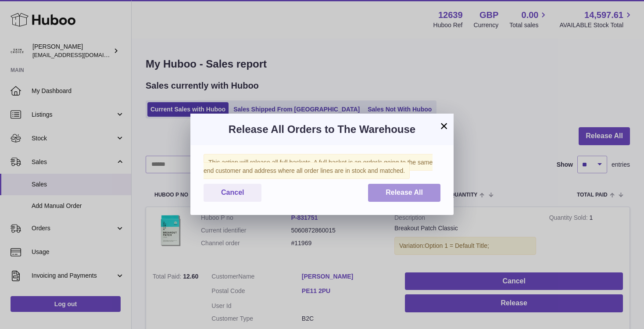 The image size is (644, 329). What do you see at coordinates (404, 192) in the screenshot?
I see `button: Release All` at bounding box center [404, 192].